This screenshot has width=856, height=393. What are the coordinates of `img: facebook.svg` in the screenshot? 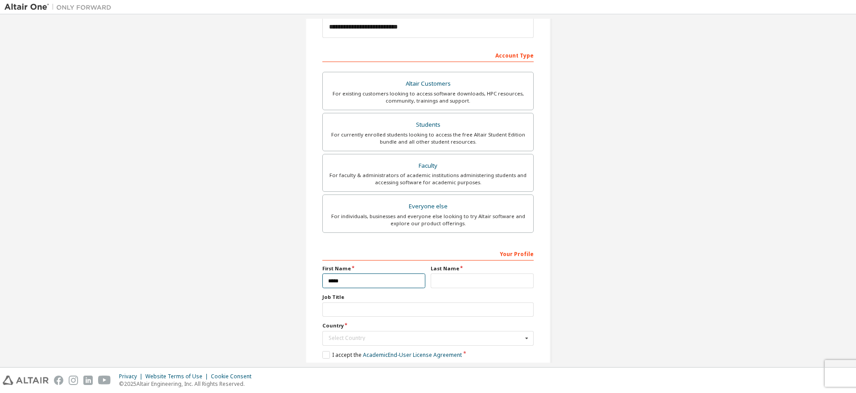 It's located at (58, 380).